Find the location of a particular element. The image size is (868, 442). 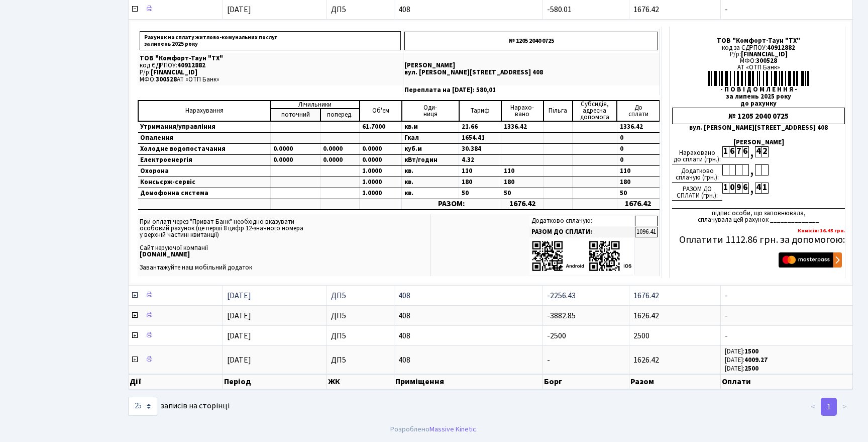

td: куб.м is located at coordinates (431, 149).